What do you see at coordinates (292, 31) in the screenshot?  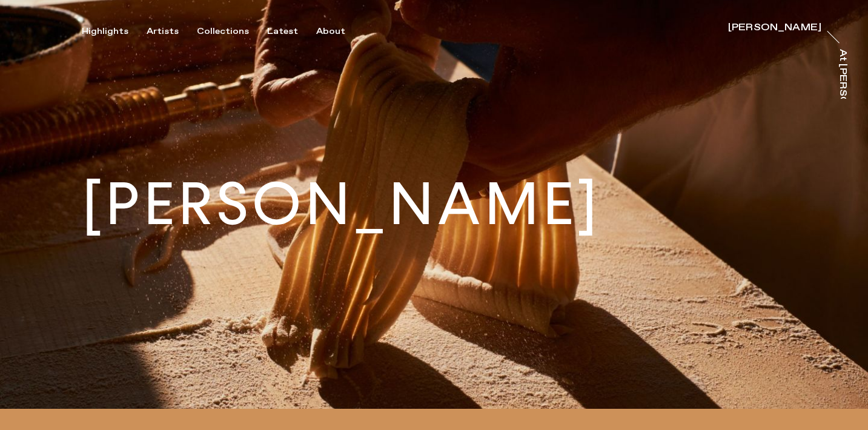 I see `button: Latest` at bounding box center [292, 31].